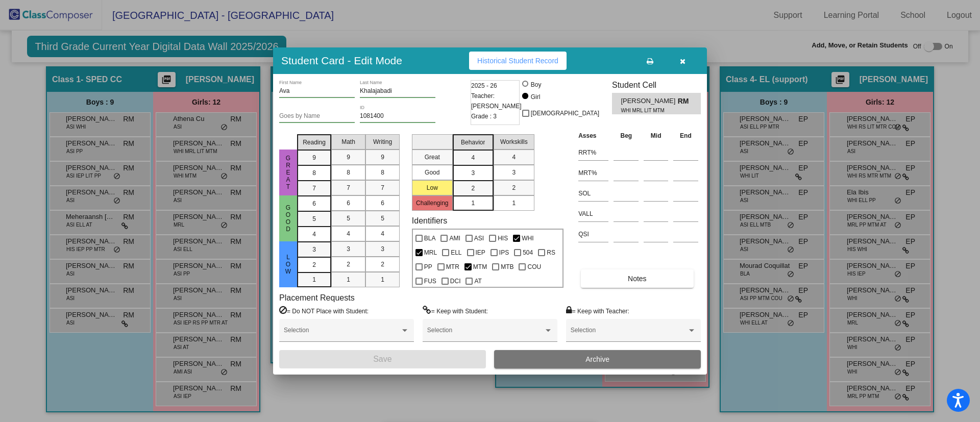 This screenshot has height=422, width=980. I want to click on span: Good, so click(288, 218).